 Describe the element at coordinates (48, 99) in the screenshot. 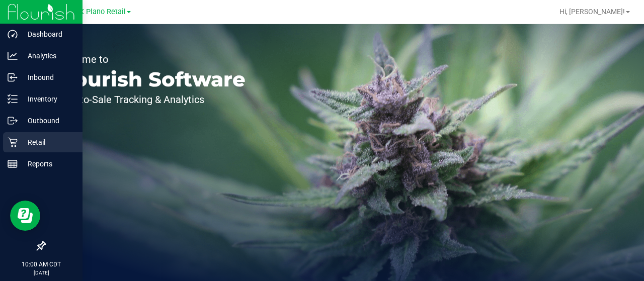

I see `p: Inventory` at that location.